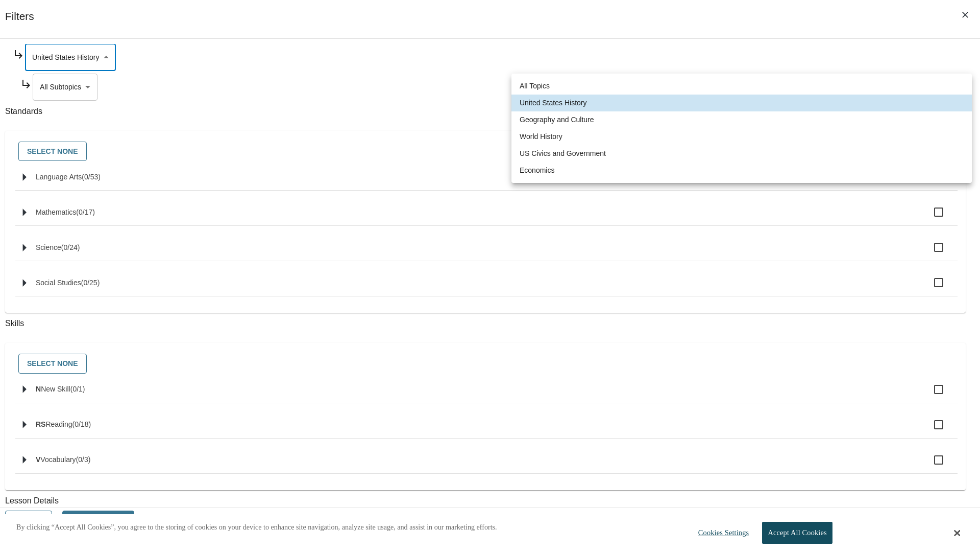  Describe the element at coordinates (741, 128) in the screenshot. I see `ul: Select a topic` at that location.